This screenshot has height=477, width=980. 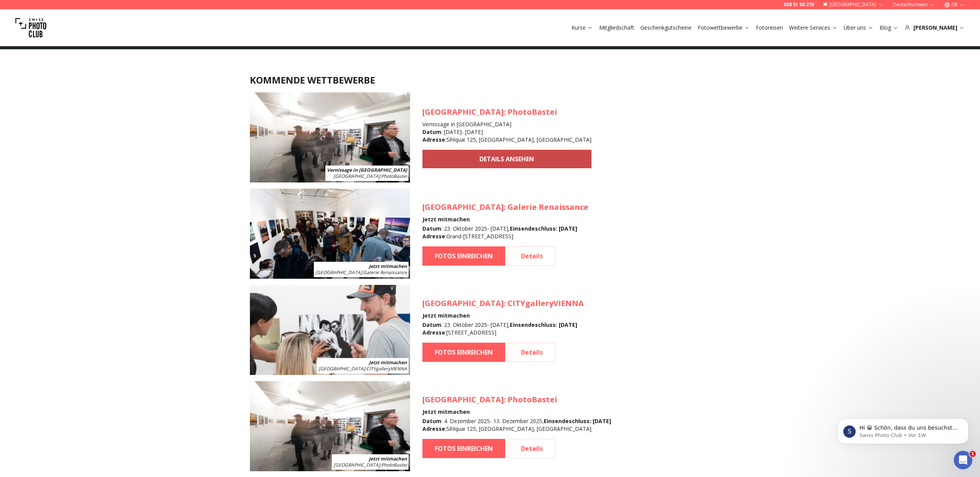 I want to click on button: Geschenkgutscheine, so click(x=666, y=28).